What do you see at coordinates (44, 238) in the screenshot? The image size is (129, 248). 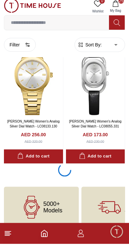 I see `a: Home` at bounding box center [44, 238].